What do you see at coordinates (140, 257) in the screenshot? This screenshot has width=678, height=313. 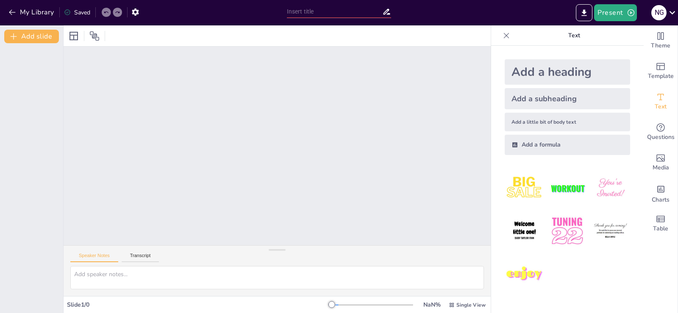 I see `button: Transcript` at bounding box center [140, 257].